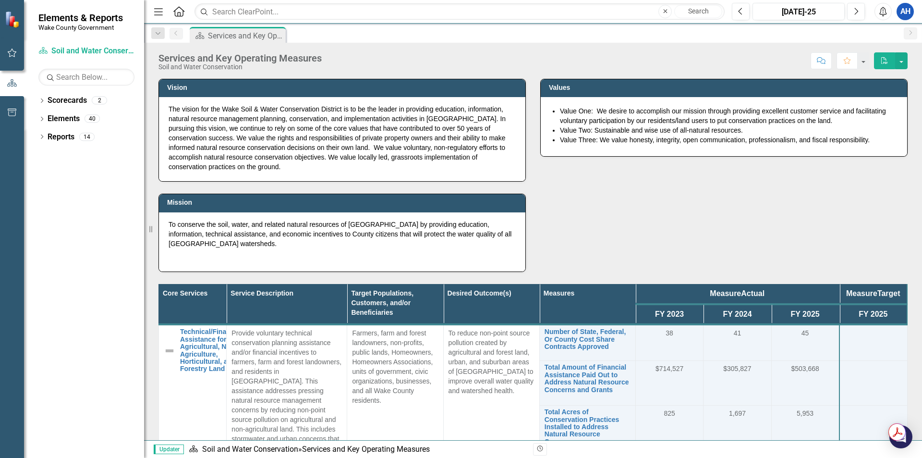 This screenshot has width=922, height=458. What do you see at coordinates (728, 116) in the screenshot?
I see `li: Value One: We desire to accomplish our mission through providing excellent customer service and f...` at bounding box center [728, 116].